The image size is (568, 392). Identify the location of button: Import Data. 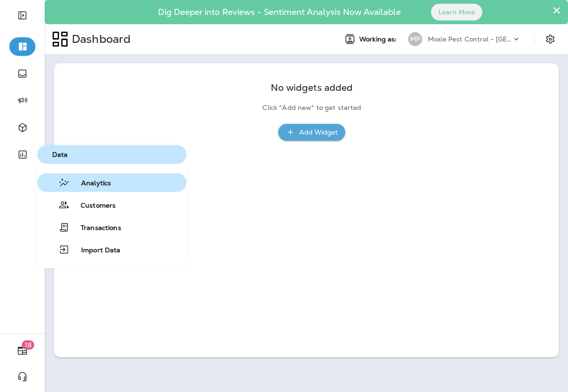
(112, 249).